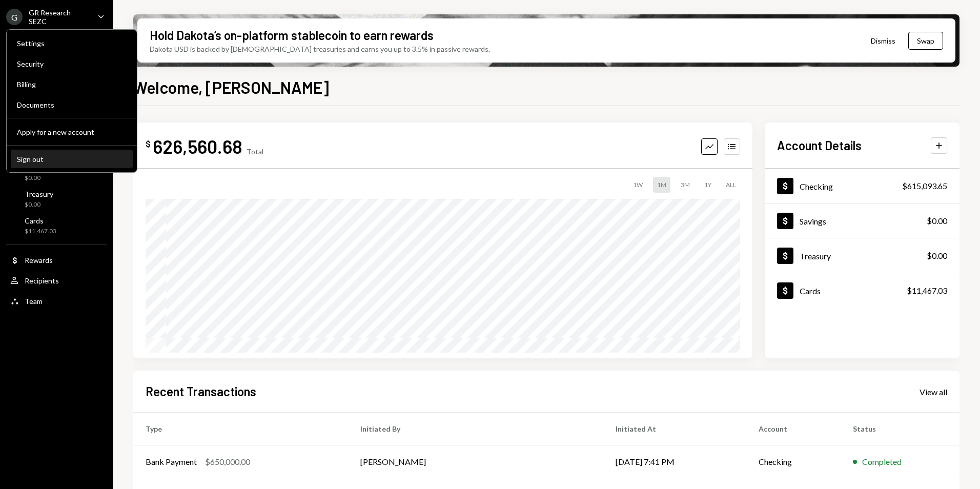 This screenshot has height=489, width=980. What do you see at coordinates (71, 64) in the screenshot?
I see `a: Security` at bounding box center [71, 64].